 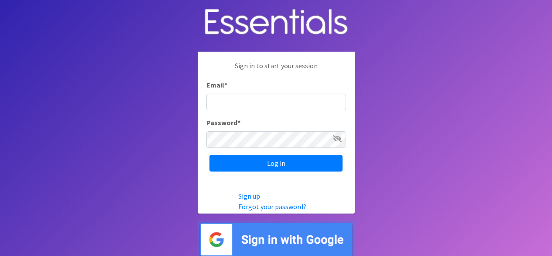 I want to click on a: Forgot your password?, so click(x=273, y=206).